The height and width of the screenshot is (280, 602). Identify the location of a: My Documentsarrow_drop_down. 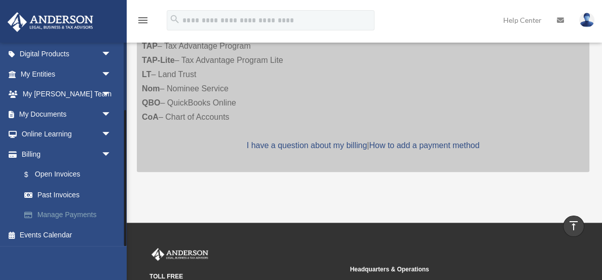
(67, 114).